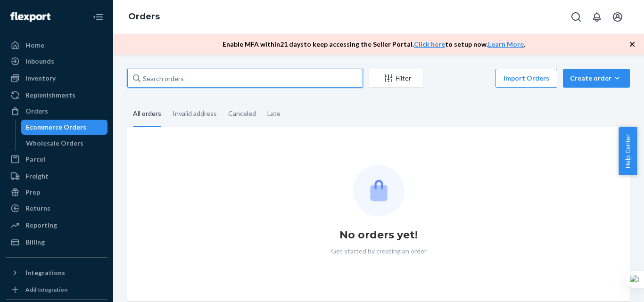 The height and width of the screenshot is (302, 644). What do you see at coordinates (195, 114) in the screenshot?
I see `div: Invalid address` at bounding box center [195, 114].